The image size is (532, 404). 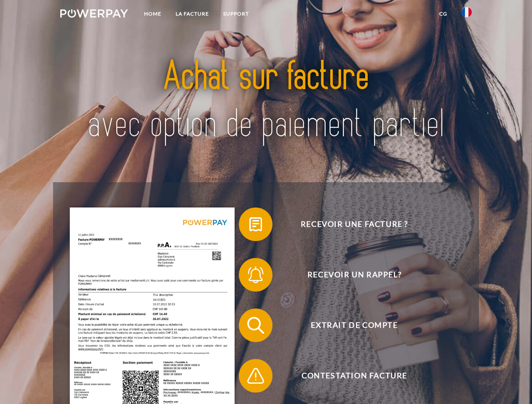 What do you see at coordinates (348, 325) in the screenshot?
I see `button: Extrait de compte` at bounding box center [348, 325].